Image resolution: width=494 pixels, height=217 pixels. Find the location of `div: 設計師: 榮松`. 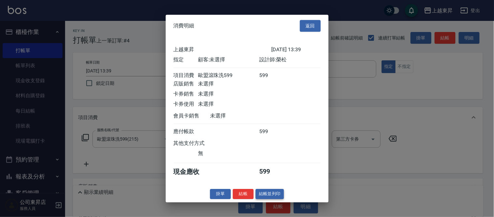

div: 設計師: 榮松 is located at coordinates (290, 60).